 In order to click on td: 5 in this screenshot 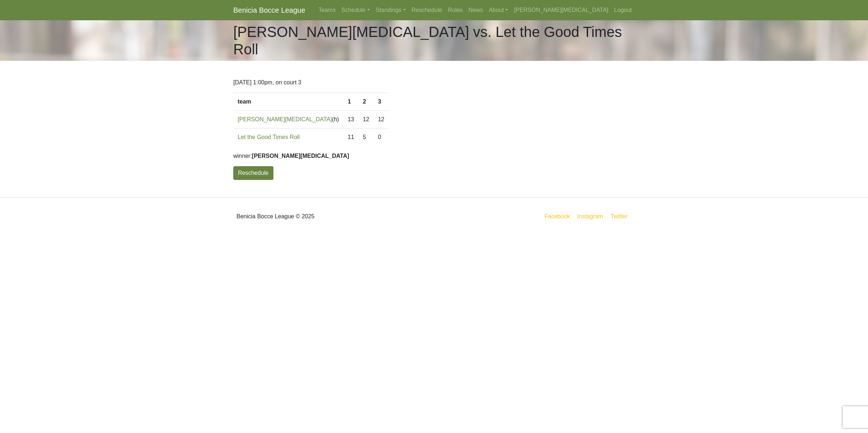, I will do `click(366, 137)`.